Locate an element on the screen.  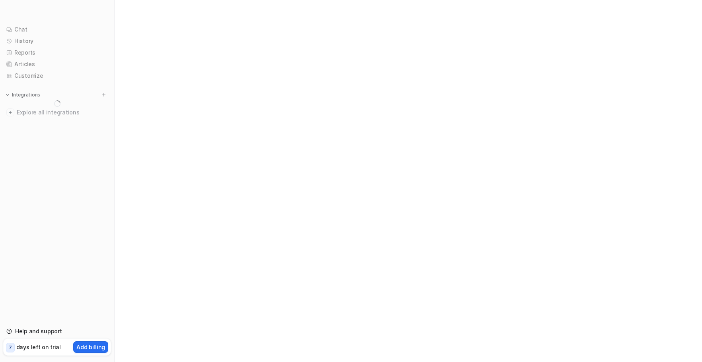
p: 7 is located at coordinates (10, 347).